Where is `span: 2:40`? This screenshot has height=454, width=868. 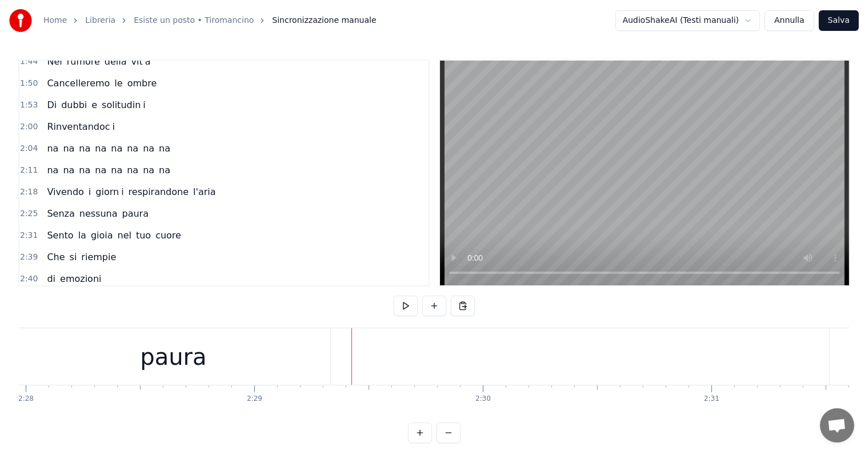
span: 2:40 is located at coordinates (29, 279).